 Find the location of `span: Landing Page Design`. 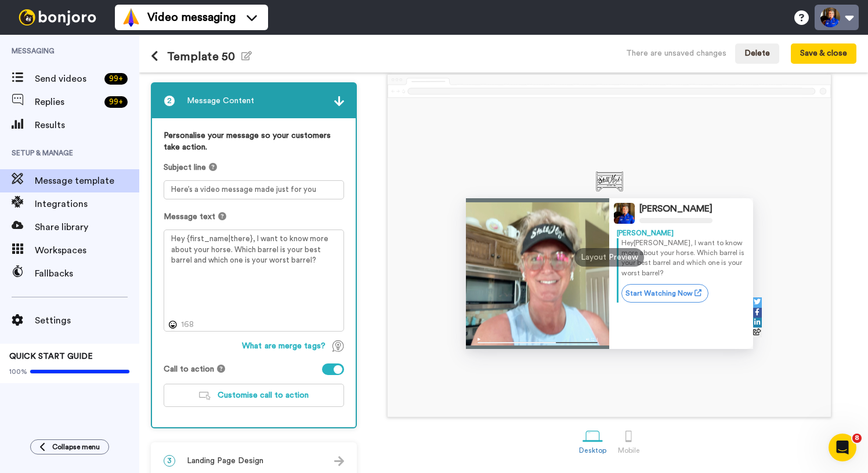

span: Landing Page Design is located at coordinates (225, 461).